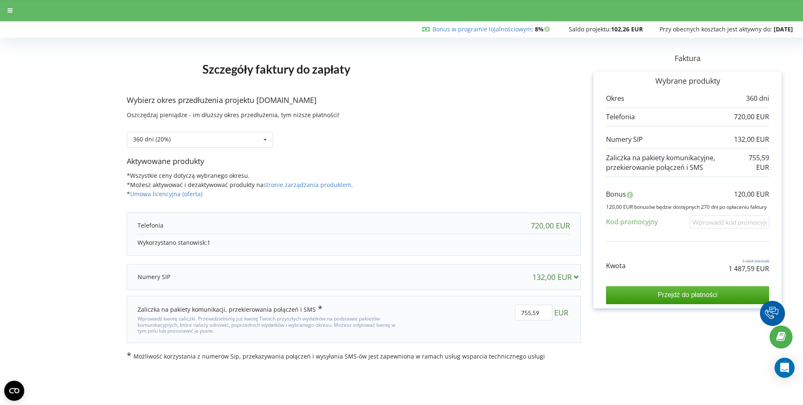 This screenshot has width=803, height=405. What do you see at coordinates (688, 295) in the screenshot?
I see `input: Przejdź do płatności` at bounding box center [688, 295].